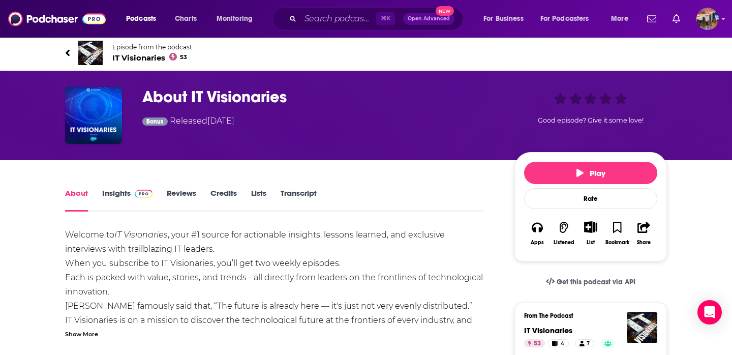 This screenshot has height=355, width=732. What do you see at coordinates (141, 234) in the screenshot?
I see `em: IT Visionaries` at bounding box center [141, 234].